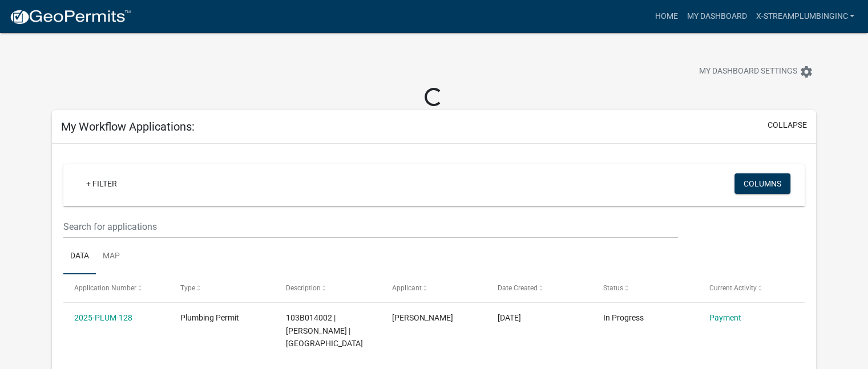 The height and width of the screenshot is (369, 868). Describe the element at coordinates (805, 17) in the screenshot. I see `a: x-streamplumbinginc` at that location.